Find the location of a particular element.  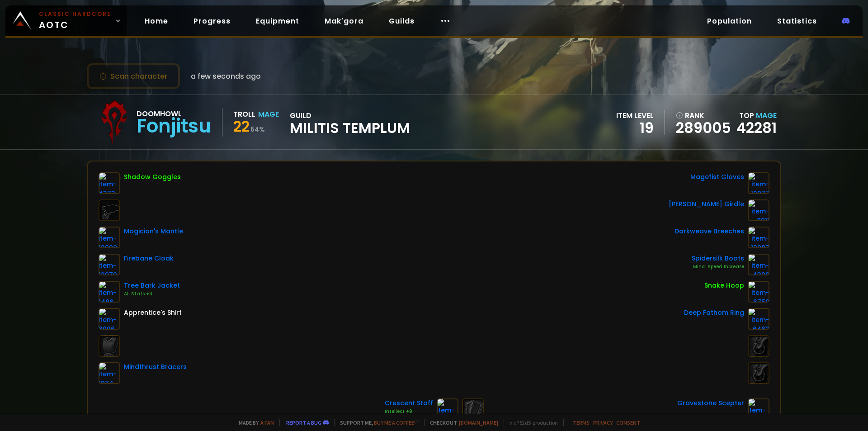

div: Tree Bark Jacket is located at coordinates (152, 285).